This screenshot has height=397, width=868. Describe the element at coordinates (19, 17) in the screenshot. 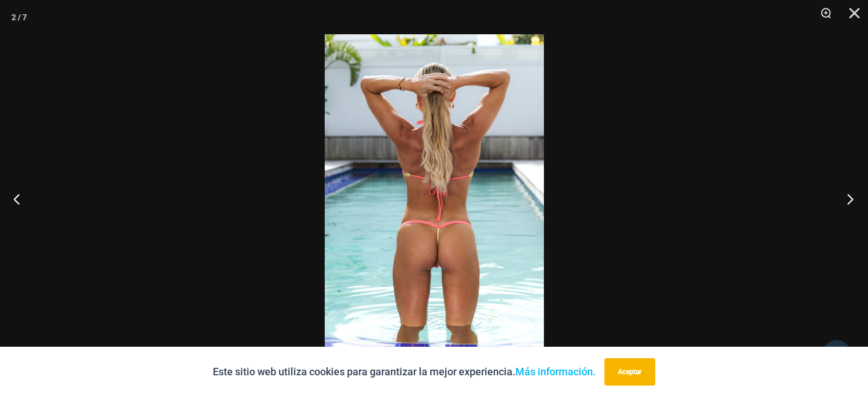

I see `font: 2 / 7` at that location.